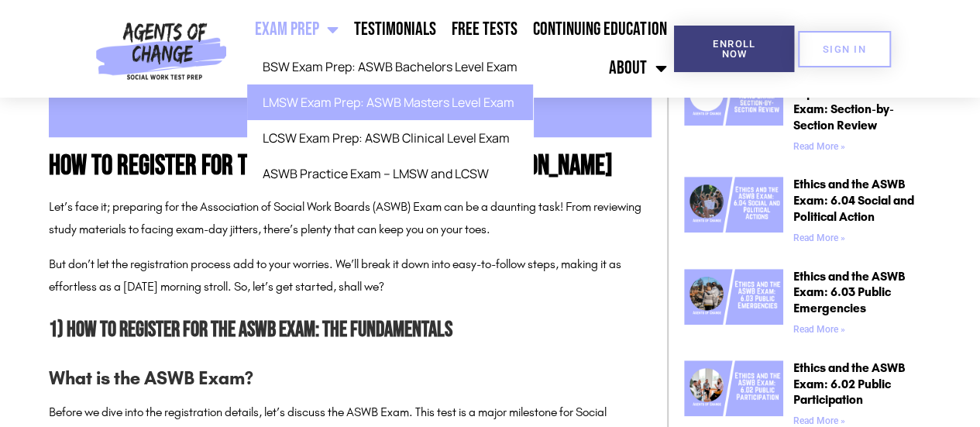  Describe the element at coordinates (845, 49) in the screenshot. I see `span: SIGN IN` at that location.